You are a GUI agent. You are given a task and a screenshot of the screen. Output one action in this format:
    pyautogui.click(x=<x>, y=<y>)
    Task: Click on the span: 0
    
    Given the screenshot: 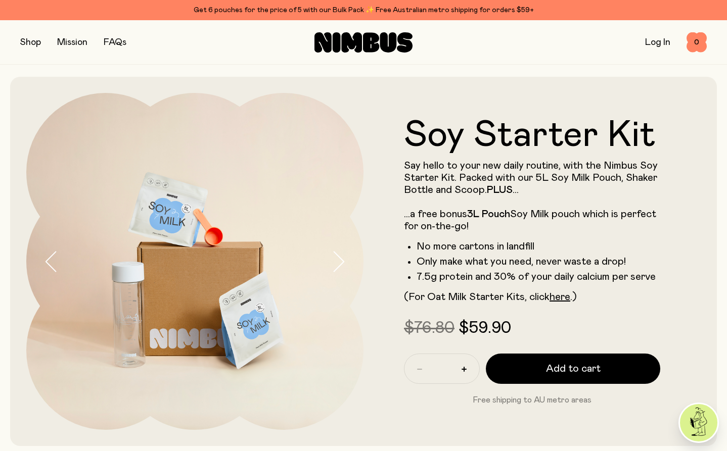 What is the action you would take?
    pyautogui.click(x=697, y=42)
    